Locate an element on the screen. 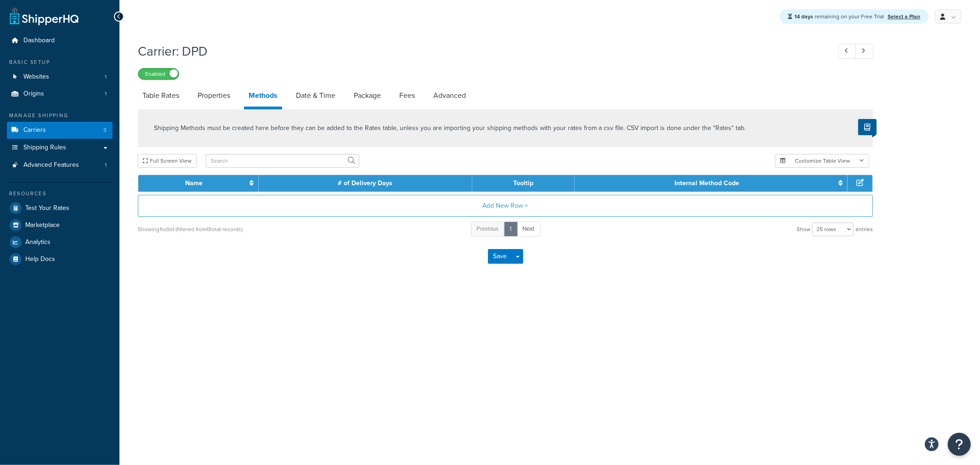 Image resolution: width=980 pixels, height=465 pixels. a: Date & Time is located at coordinates (316, 96).